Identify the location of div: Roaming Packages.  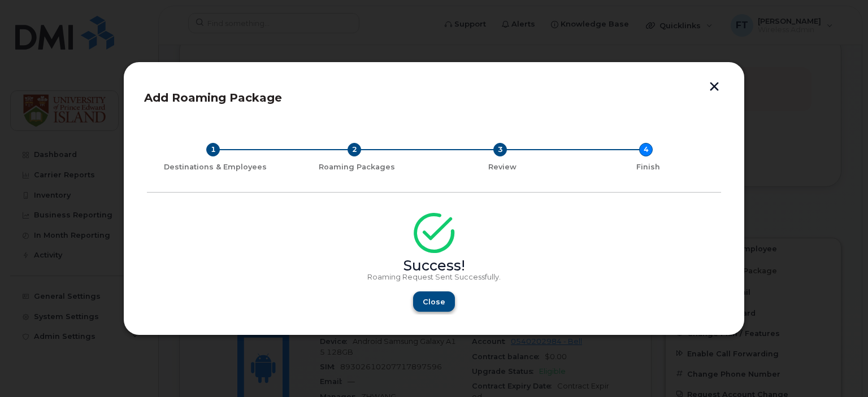
(357, 167).